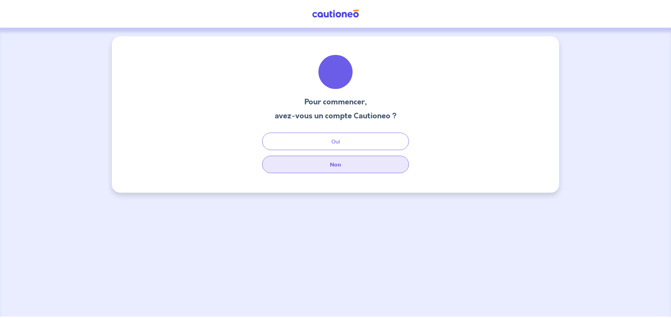 The image size is (671, 318). I want to click on h3: Pour commencer,, so click(336, 102).